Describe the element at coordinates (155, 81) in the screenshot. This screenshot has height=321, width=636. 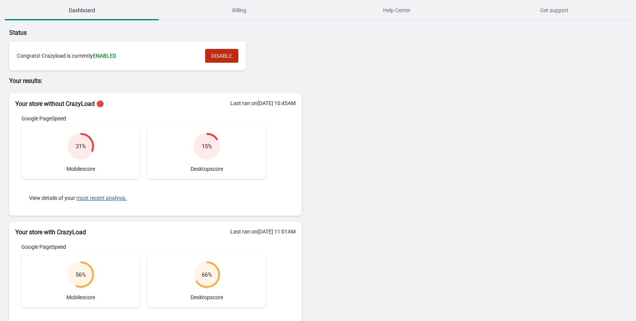
I see `p: Your results:` at that location.